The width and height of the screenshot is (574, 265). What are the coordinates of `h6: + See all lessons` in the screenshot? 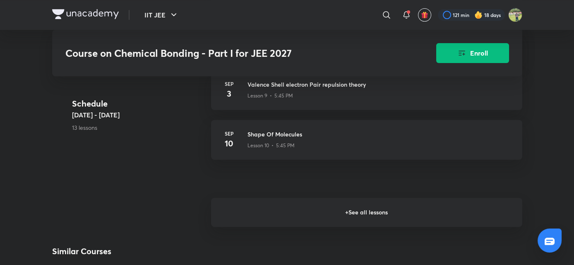 It's located at (367, 212).